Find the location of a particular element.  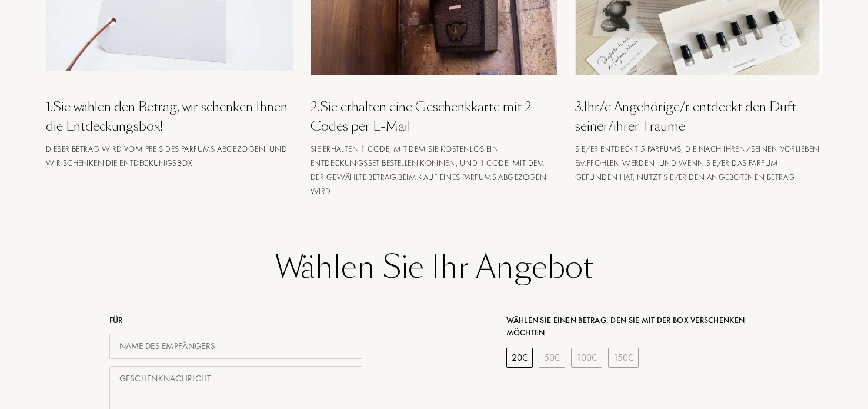

div: Für is located at coordinates (236, 320).